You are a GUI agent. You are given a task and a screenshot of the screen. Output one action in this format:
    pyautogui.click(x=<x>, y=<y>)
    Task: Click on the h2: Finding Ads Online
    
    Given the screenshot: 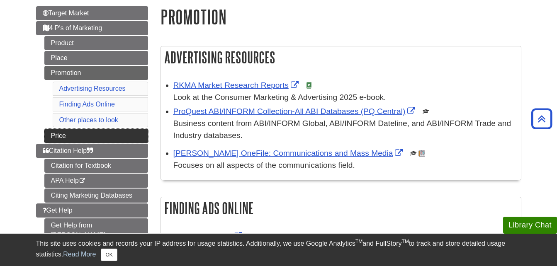 What is the action you would take?
    pyautogui.click(x=341, y=208)
    